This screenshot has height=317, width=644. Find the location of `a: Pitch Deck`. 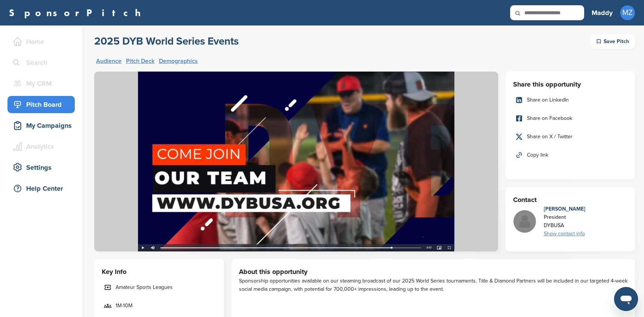

a: Pitch Deck is located at coordinates (140, 61).